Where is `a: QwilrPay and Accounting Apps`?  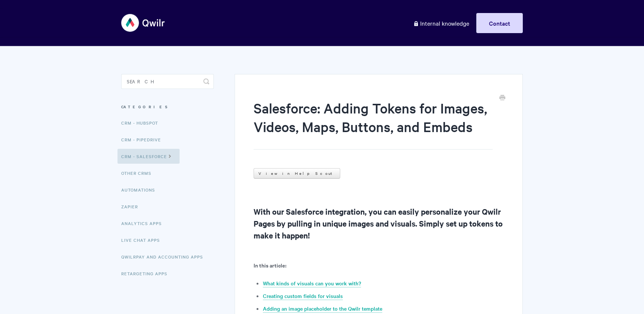 a: QwilrPay and Accounting Apps is located at coordinates (165, 257).